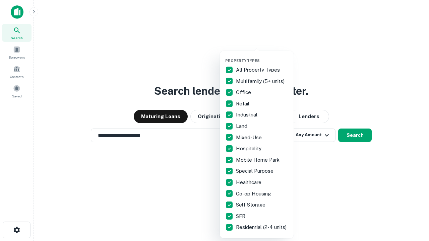  I want to click on p: Industrial, so click(247, 115).